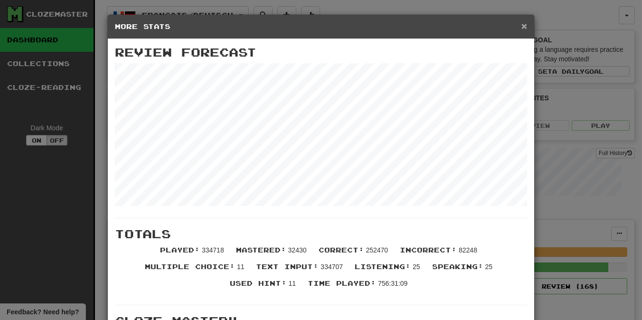 The width and height of the screenshot is (642, 320). What do you see at coordinates (258, 283) in the screenshot?
I see `span: Used Hint :` at bounding box center [258, 283].